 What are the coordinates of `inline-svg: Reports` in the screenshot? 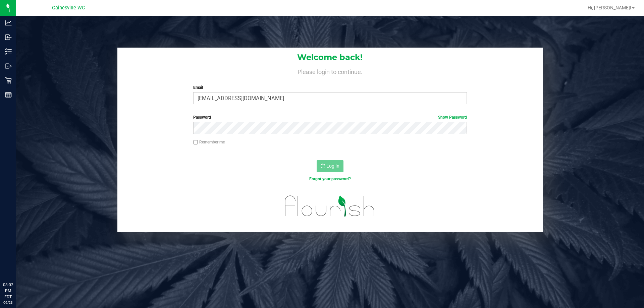 It's located at (8, 95).